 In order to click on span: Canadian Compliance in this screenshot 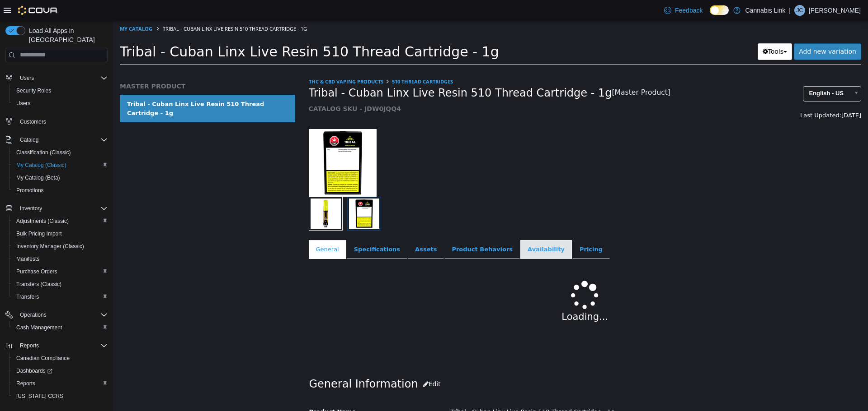, I will do `click(43, 359)`.